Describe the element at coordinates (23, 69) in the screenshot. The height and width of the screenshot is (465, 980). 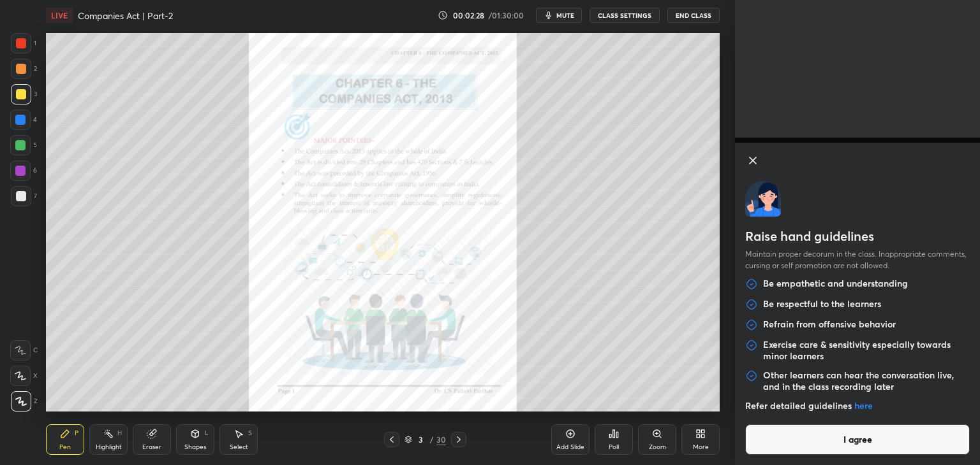
I see `div: 2` at that location.